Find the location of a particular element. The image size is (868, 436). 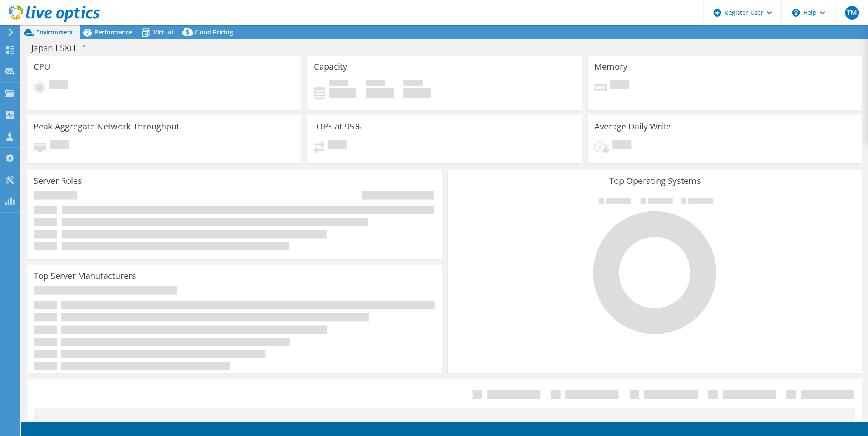

h3: Capacity is located at coordinates (330, 67).